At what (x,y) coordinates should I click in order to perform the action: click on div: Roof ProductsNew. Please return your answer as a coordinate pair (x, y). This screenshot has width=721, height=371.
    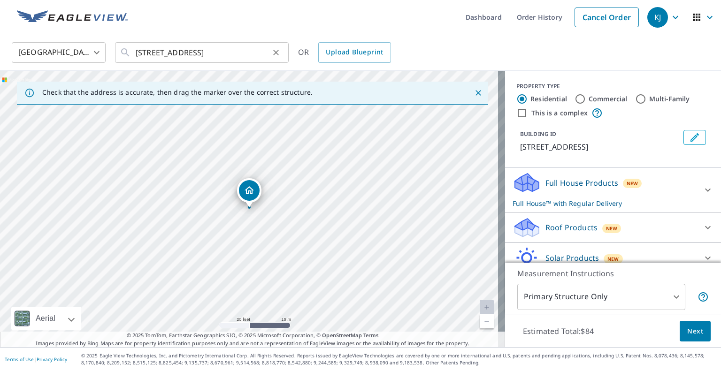
    Looking at the image, I should click on (613, 228).